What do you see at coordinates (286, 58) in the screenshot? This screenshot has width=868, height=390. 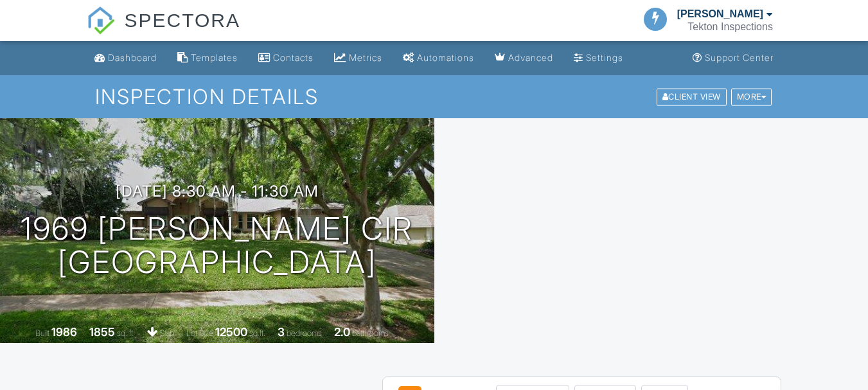 I see `a: Contacts` at bounding box center [286, 58].